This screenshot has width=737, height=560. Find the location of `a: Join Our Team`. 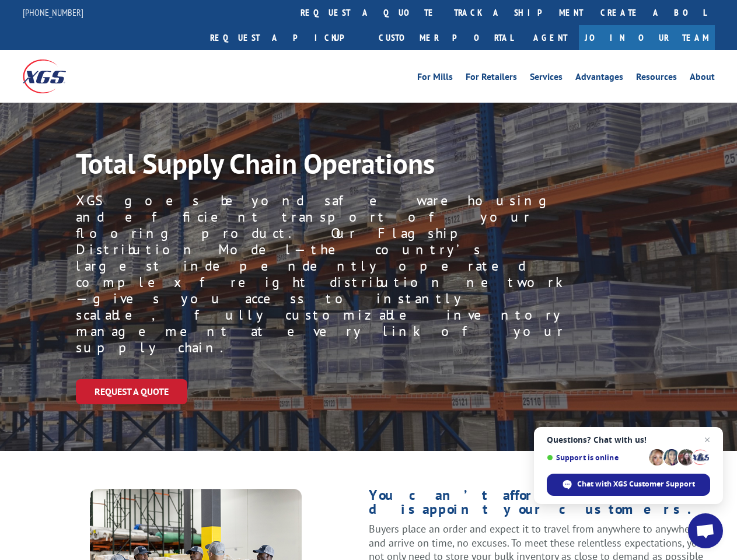

a: Join Our Team is located at coordinates (646, 37).